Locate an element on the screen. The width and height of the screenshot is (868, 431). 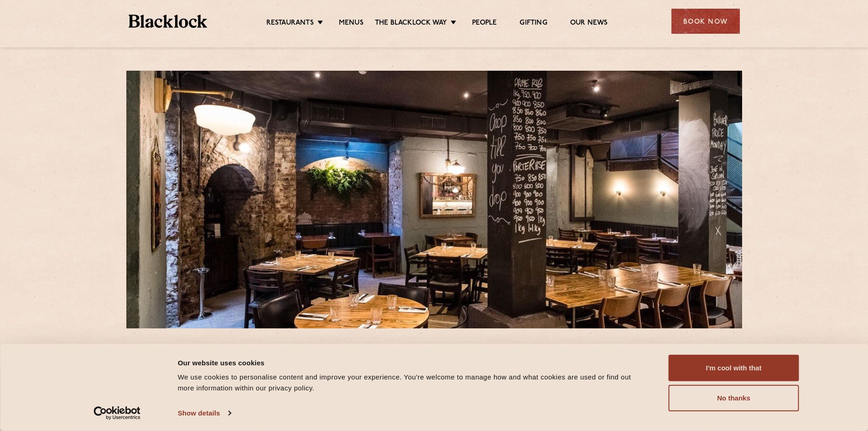
button: I'm cool with that is located at coordinates (733, 368).